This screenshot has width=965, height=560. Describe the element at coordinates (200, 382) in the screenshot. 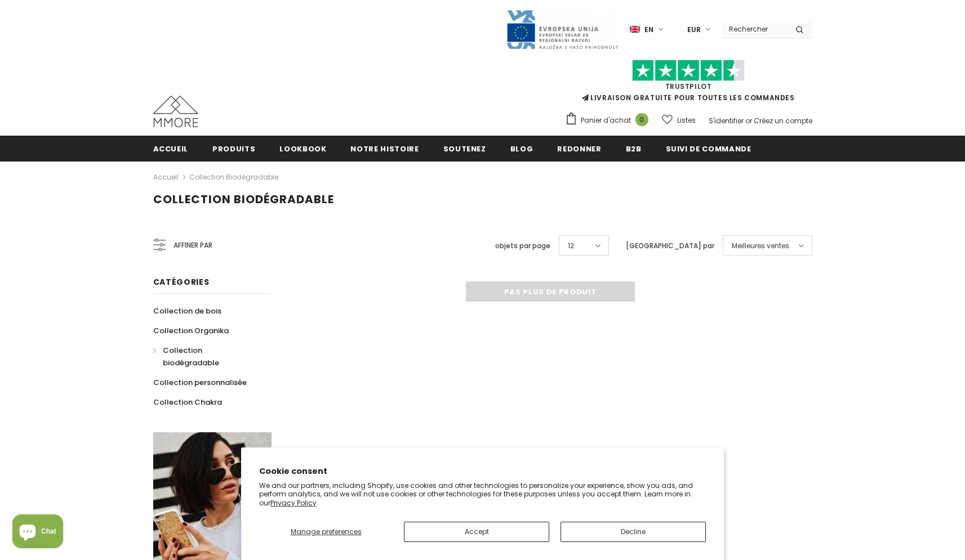

I see `a: Collection personnalisée` at that location.